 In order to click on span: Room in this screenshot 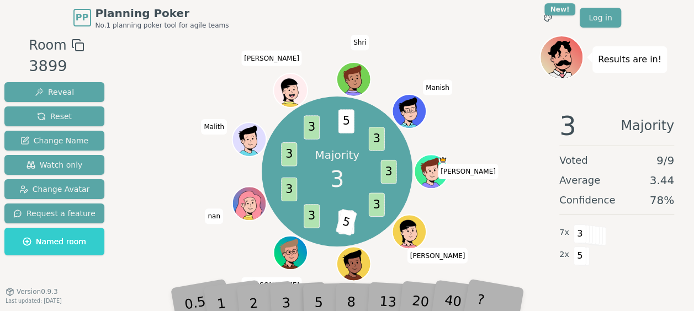, I will do `click(47, 45)`.